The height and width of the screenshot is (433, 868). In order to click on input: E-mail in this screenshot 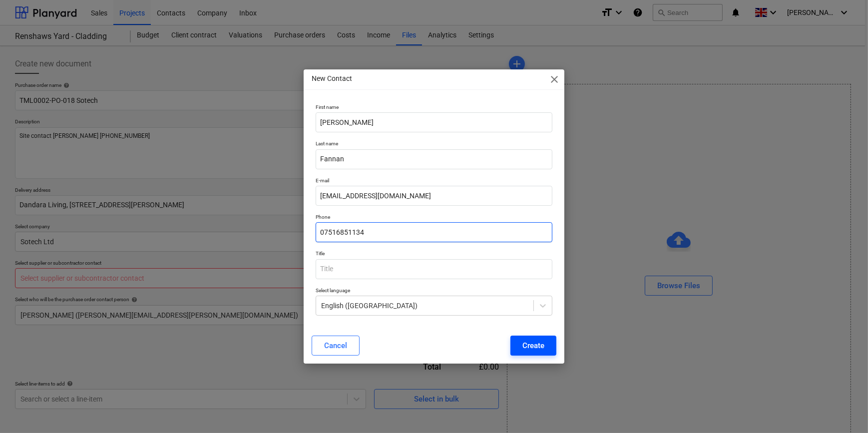, I will do `click(434, 196)`.